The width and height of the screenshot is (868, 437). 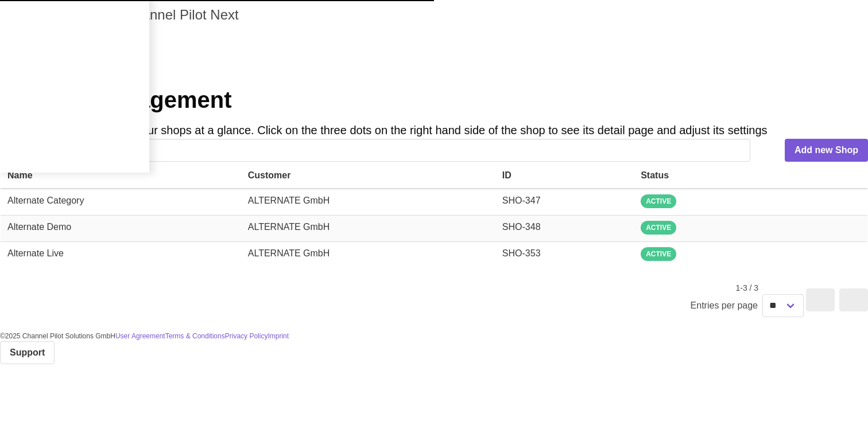 What do you see at coordinates (39, 227) in the screenshot?
I see `span: Alternate Demo` at bounding box center [39, 227].